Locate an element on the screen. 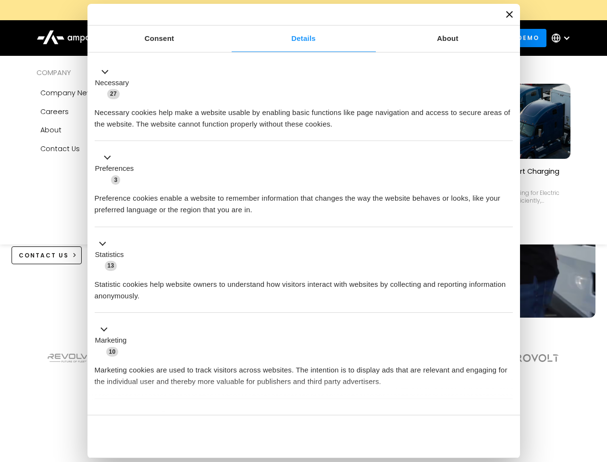  span: 10 is located at coordinates (113, 352).